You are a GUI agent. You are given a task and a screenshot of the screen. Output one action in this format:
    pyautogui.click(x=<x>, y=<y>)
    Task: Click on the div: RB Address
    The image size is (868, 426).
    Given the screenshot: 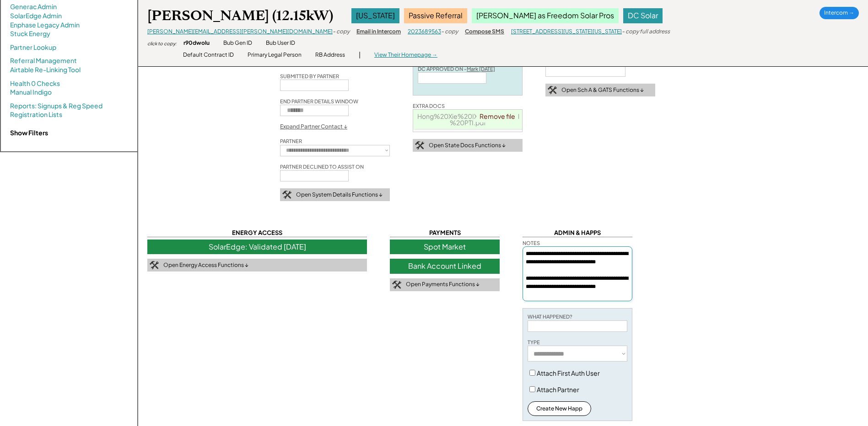 What is the action you would take?
    pyautogui.click(x=330, y=55)
    